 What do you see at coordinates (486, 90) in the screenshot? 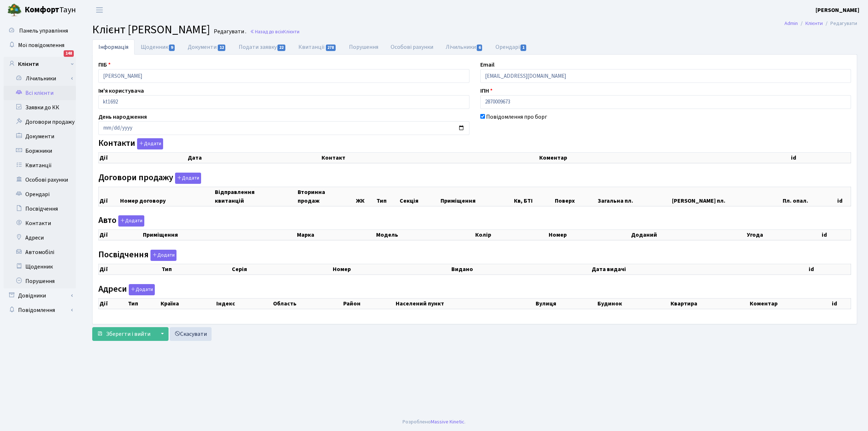
I see `label: ІПН` at bounding box center [486, 90].